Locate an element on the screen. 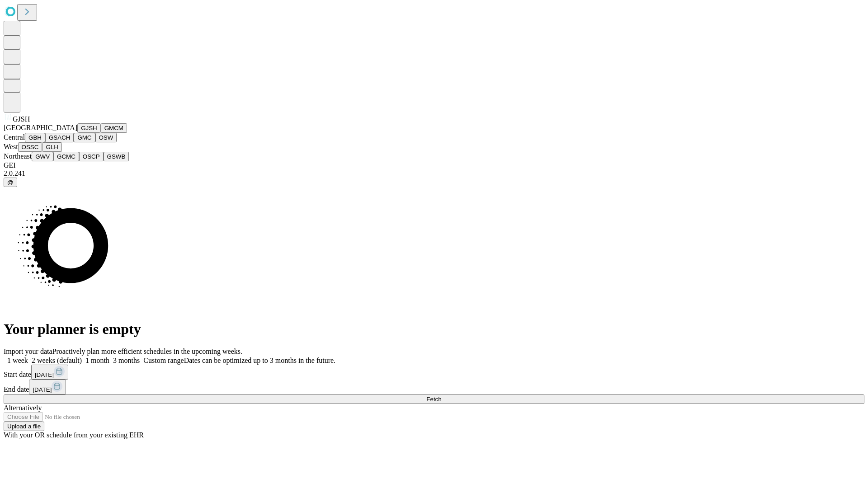 Image resolution: width=868 pixels, height=488 pixels. h1: Your planner is empty is located at coordinates (434, 330).